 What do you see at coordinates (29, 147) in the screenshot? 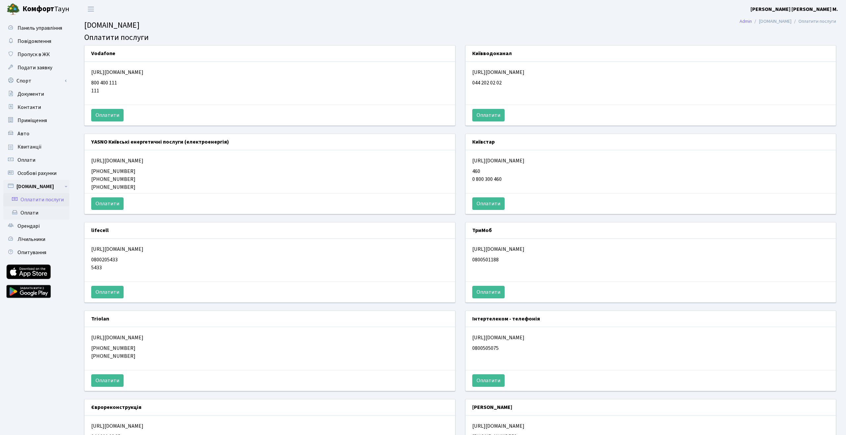
I see `span: Квитанції` at bounding box center [29, 147].